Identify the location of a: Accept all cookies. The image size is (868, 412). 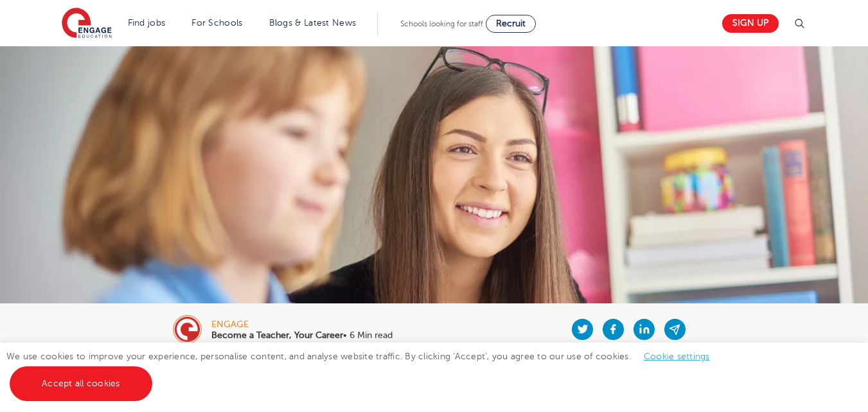
(81, 384).